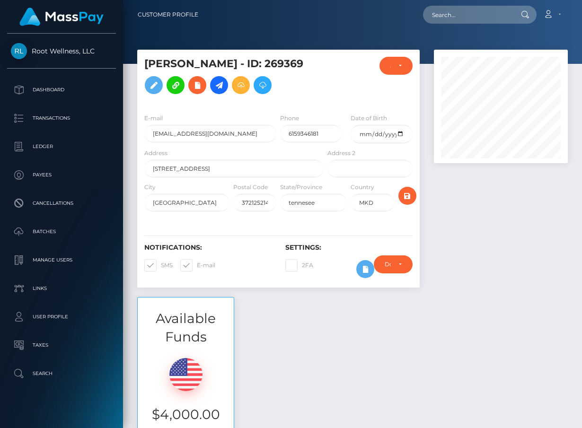 This screenshot has height=428, width=582. Describe the element at coordinates (393, 264) in the screenshot. I see `button: Do not require` at that location.